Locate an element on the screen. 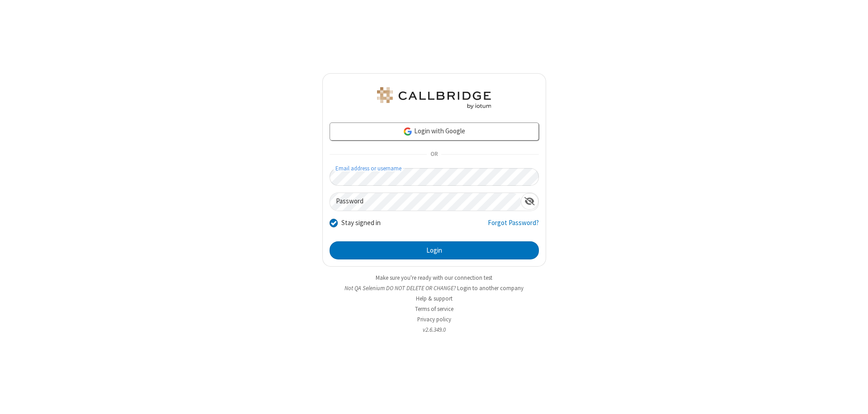  a: Help & support is located at coordinates (434, 298).